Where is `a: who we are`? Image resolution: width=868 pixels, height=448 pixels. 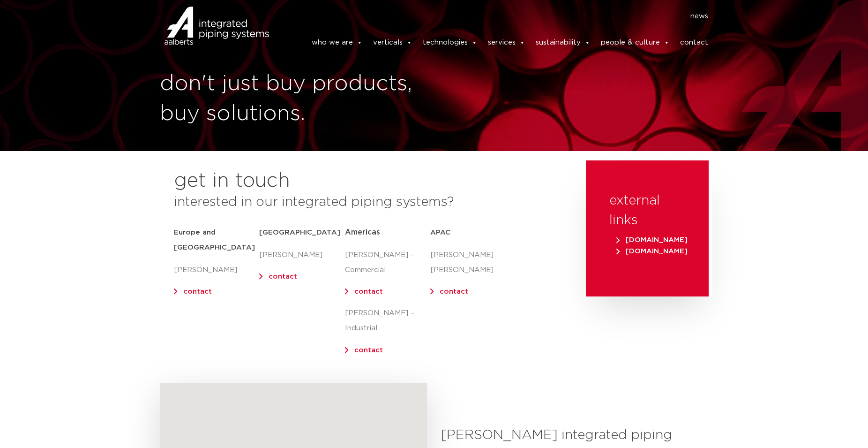 a: who we are is located at coordinates (337, 43).